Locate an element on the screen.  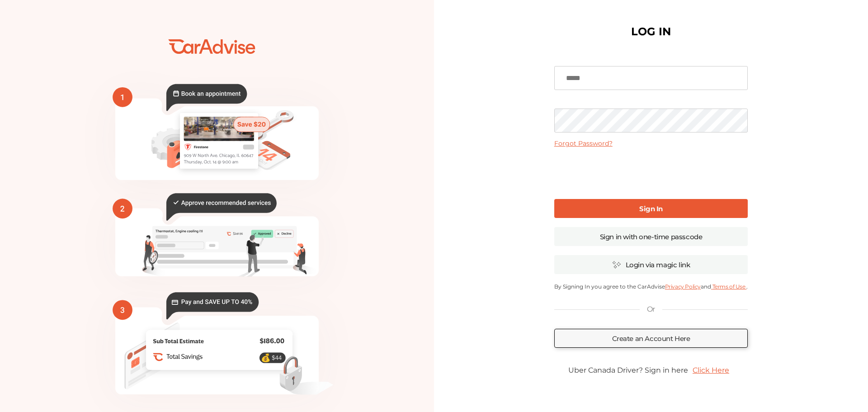
a: Sign in with one-time passcode is located at coordinates (651, 237).